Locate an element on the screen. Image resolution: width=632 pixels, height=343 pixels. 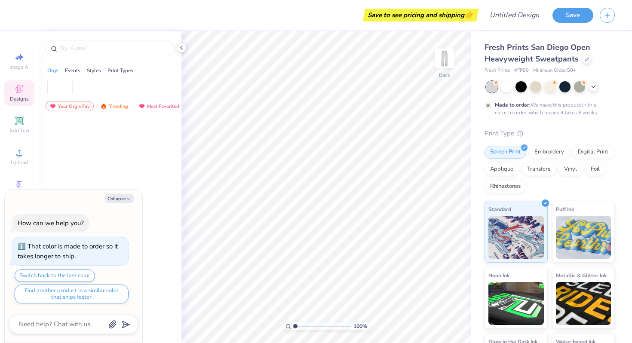
span: # FP90 is located at coordinates (522, 71).